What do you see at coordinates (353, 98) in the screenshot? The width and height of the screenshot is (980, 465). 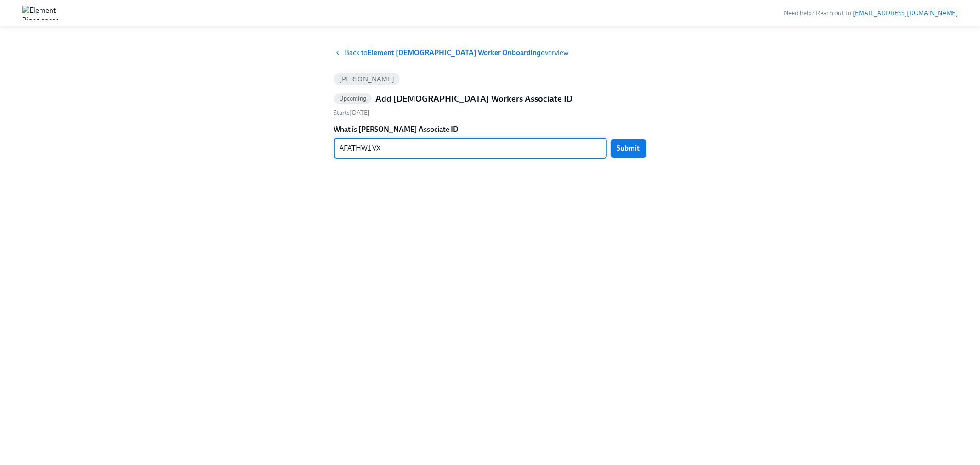 I see `span: Upcoming` at bounding box center [353, 98].